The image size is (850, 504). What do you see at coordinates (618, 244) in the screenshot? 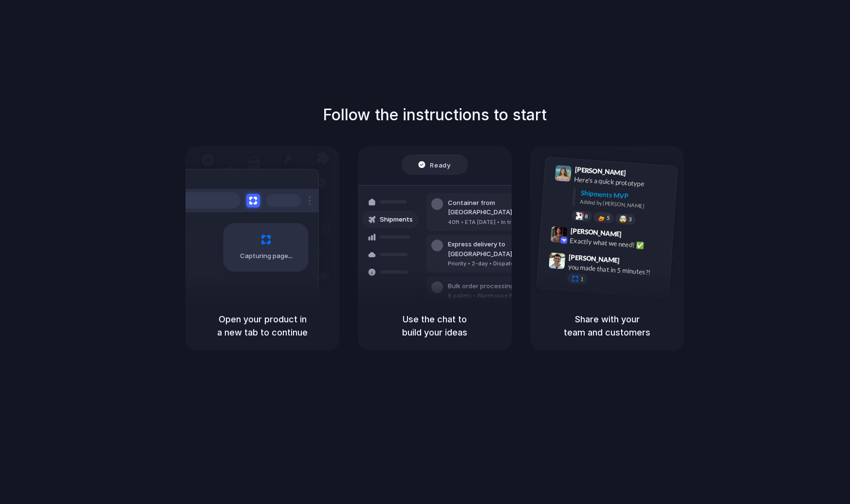
I see `div: Exactly what we need! ✅` at bounding box center [618, 244].